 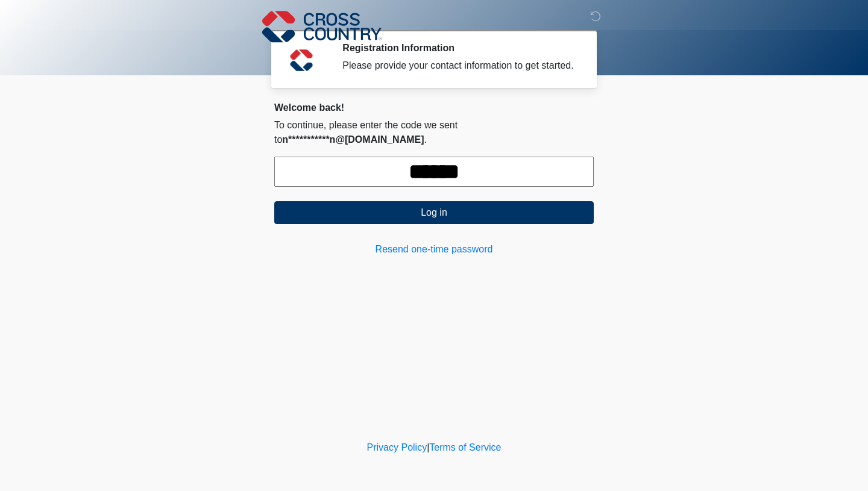 What do you see at coordinates (464, 447) in the screenshot?
I see `a: Terms of Service` at bounding box center [464, 447].